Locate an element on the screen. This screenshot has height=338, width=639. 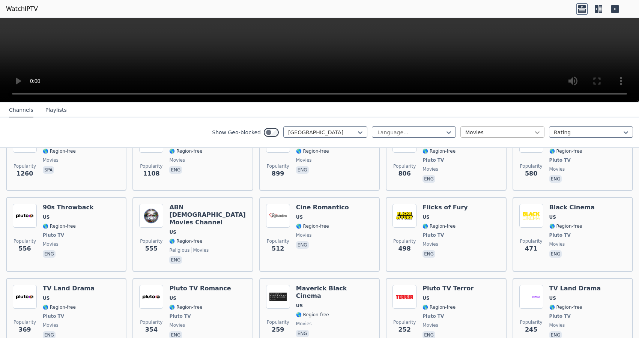
img: Pluto TV Romance is located at coordinates (151, 297).